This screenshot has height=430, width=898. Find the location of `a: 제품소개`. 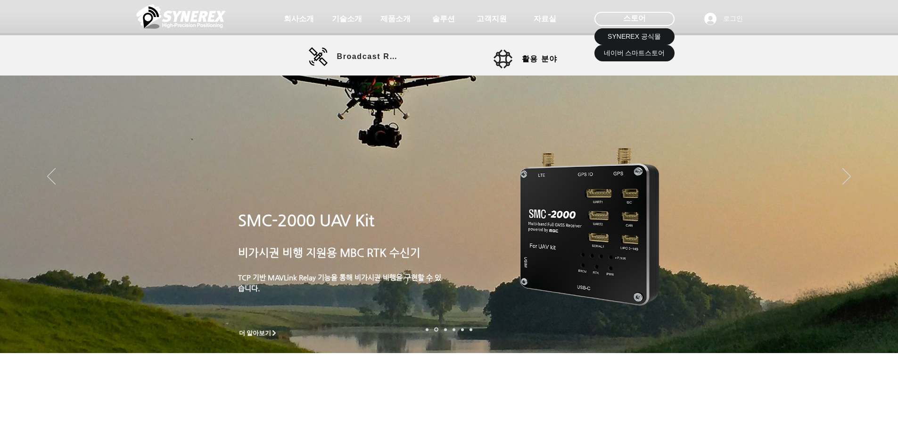

a: 제품소개 is located at coordinates (396, 19).